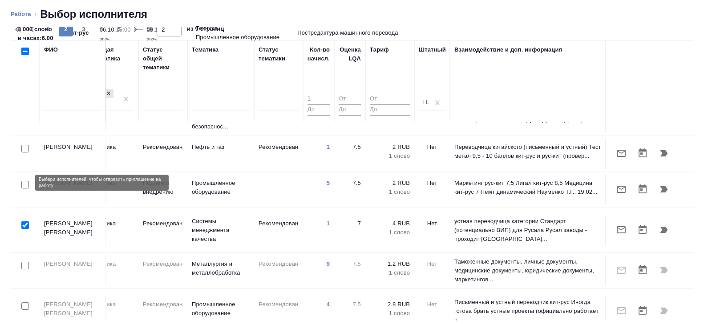  What do you see at coordinates (426, 102) in the screenshot?
I see `div: Нет` at bounding box center [426, 102].